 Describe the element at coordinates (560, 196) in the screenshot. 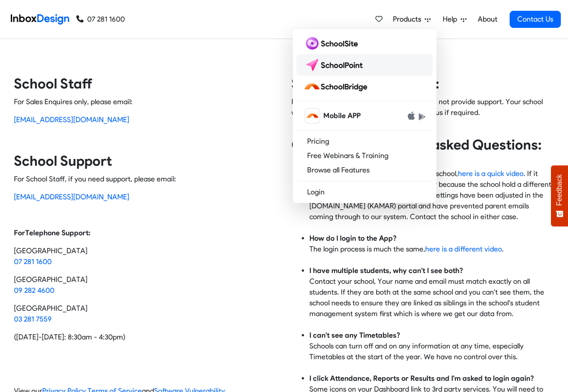

I see `button: Feedback - Show survey` at that location.